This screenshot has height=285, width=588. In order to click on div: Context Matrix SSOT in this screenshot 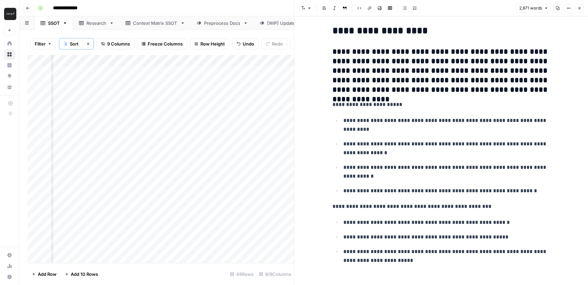, I will do `click(155, 23)`.